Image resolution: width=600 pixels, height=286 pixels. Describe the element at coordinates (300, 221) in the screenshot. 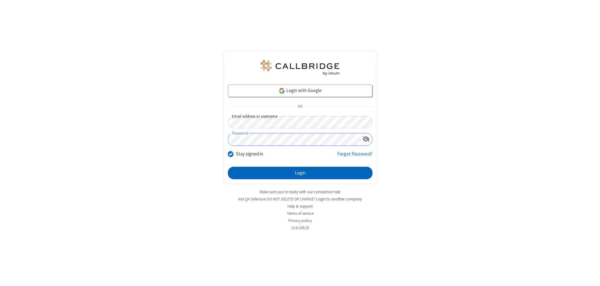

I see `a: Privacy policy` at that location.